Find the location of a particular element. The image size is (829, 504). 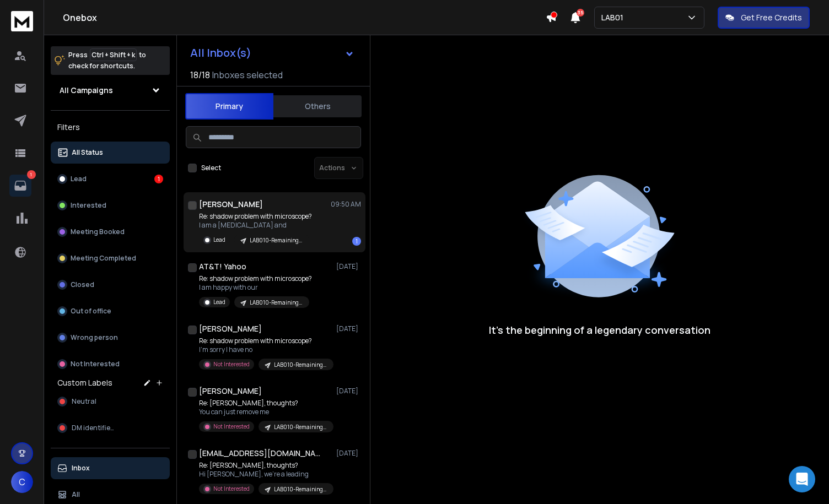

p: Interested is located at coordinates (88, 206).